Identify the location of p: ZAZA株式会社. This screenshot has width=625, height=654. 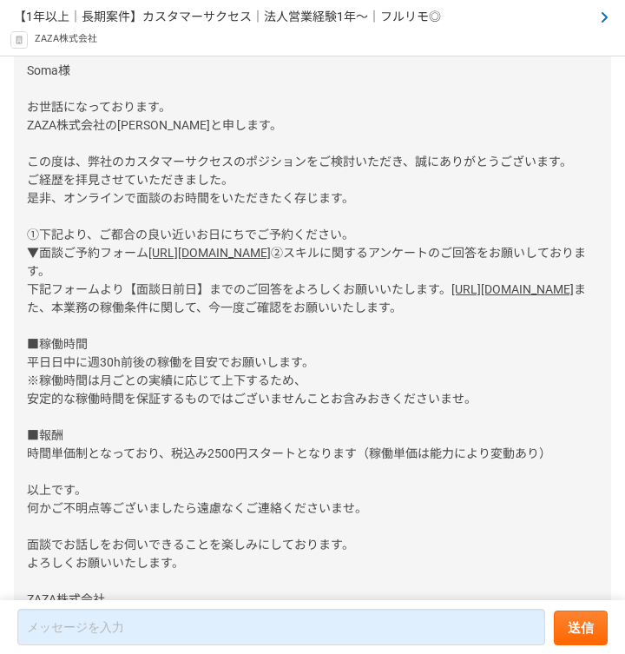
(66, 40).